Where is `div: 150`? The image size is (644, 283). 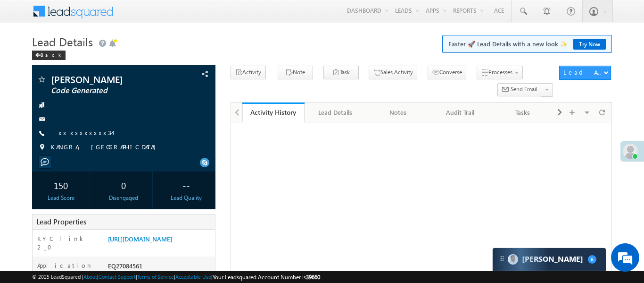 div: 150 is located at coordinates (61, 185).